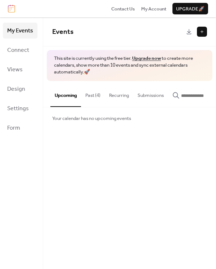  I want to click on a: Views, so click(20, 70).